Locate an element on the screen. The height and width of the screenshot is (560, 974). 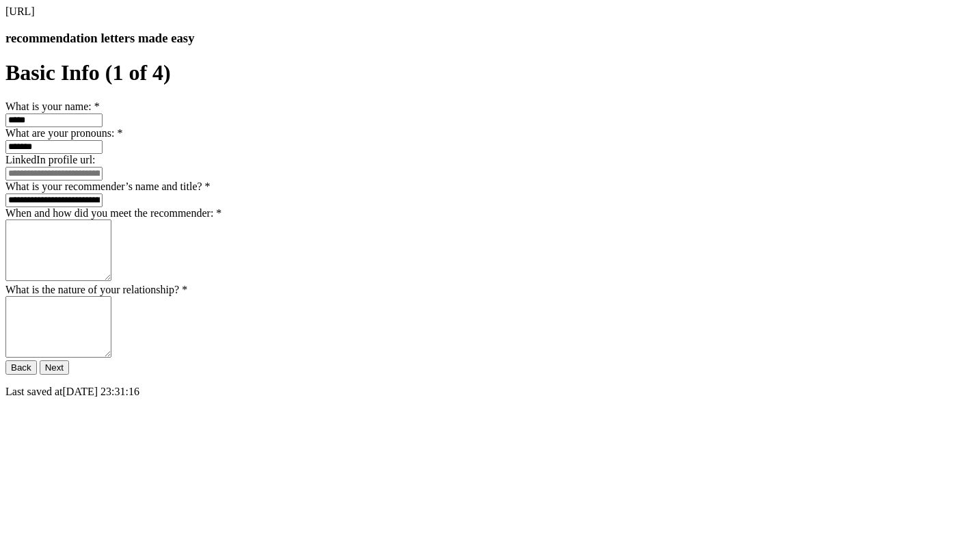
label: When and how did you meet the recommender: is located at coordinates (113, 213).